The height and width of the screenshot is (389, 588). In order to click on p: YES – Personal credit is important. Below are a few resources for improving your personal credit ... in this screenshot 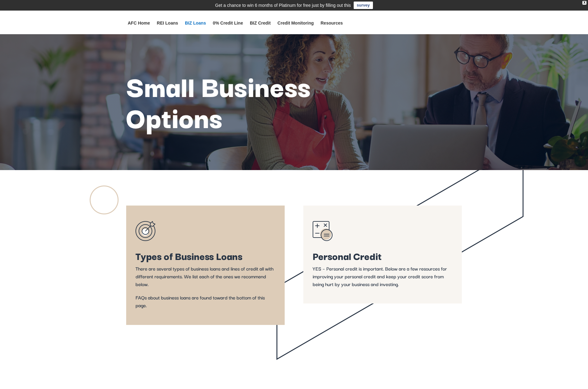, I will do `click(383, 276)`.